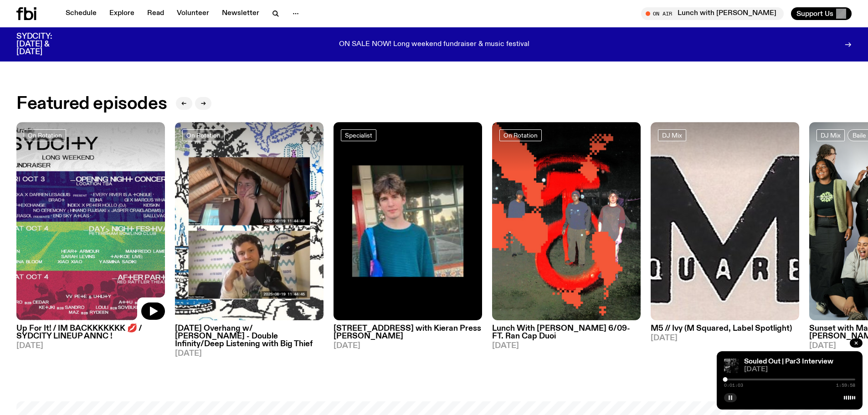  I want to click on button: Support Us, so click(821, 14).